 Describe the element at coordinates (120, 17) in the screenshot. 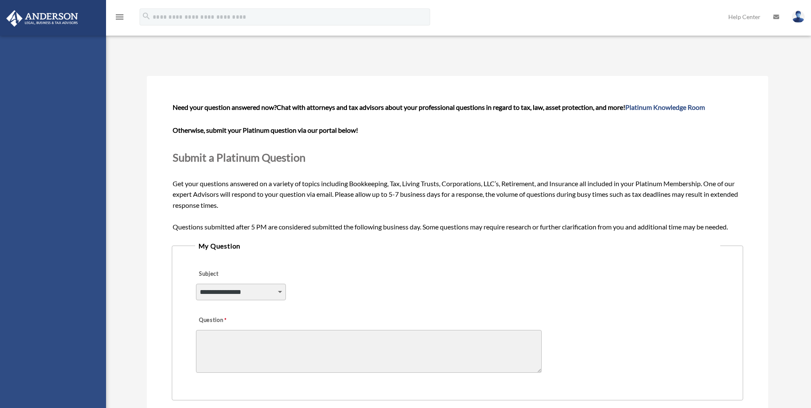

I see `i: menu` at that location.